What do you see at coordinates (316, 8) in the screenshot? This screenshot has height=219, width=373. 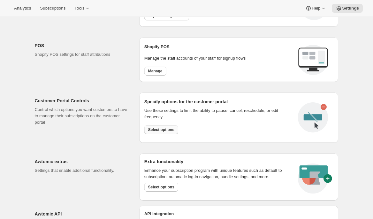 I see `button: Help` at bounding box center [316, 8].